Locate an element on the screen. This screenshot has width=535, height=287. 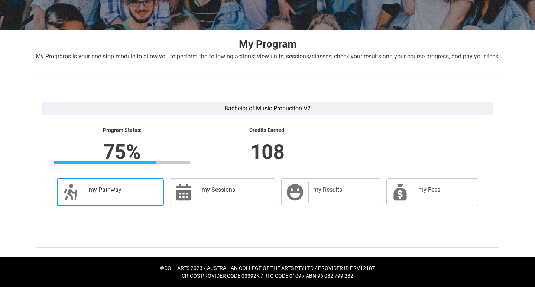
h2: my Fees is located at coordinates (444, 190).